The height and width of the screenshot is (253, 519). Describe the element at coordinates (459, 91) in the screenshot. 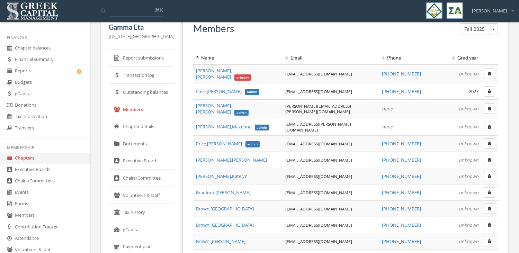

I see `td: 2027` at that location.